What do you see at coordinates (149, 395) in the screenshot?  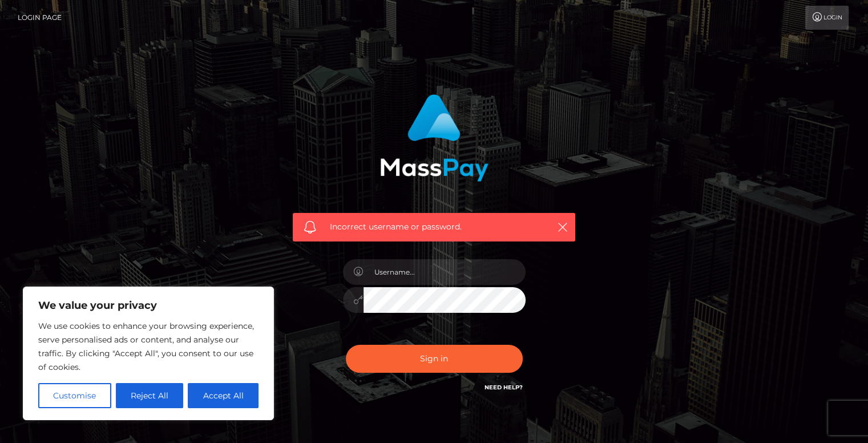 I see `button: Reject All` at bounding box center [149, 395].